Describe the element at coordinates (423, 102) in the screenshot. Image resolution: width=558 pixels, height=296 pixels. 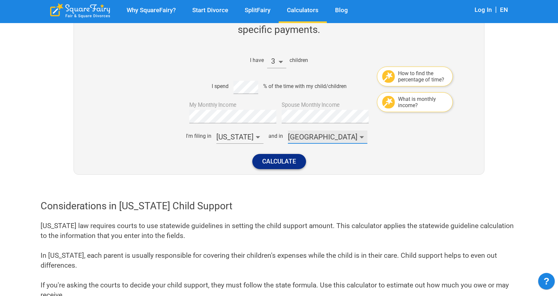
I see `div: What is monthly income?` at that location.